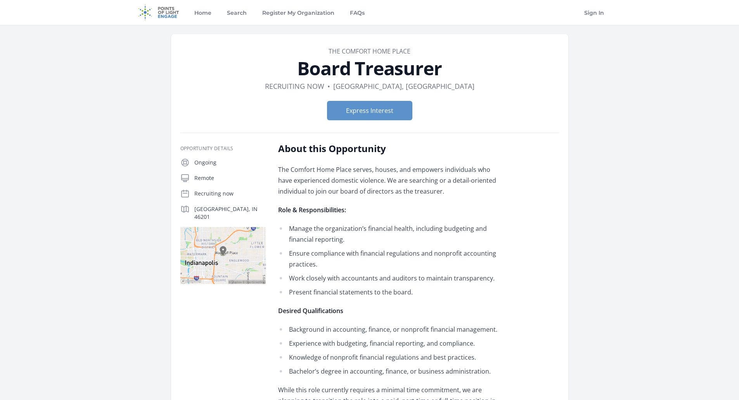 The width and height of the screenshot is (739, 400). I want to click on dd: Recruiting now, so click(294, 86).